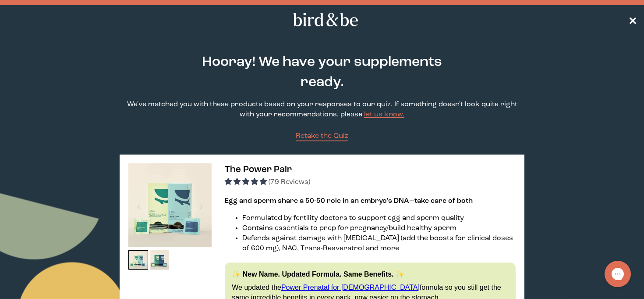 The width and height of the screenshot is (644, 299). I want to click on a: let us know., so click(384, 114).